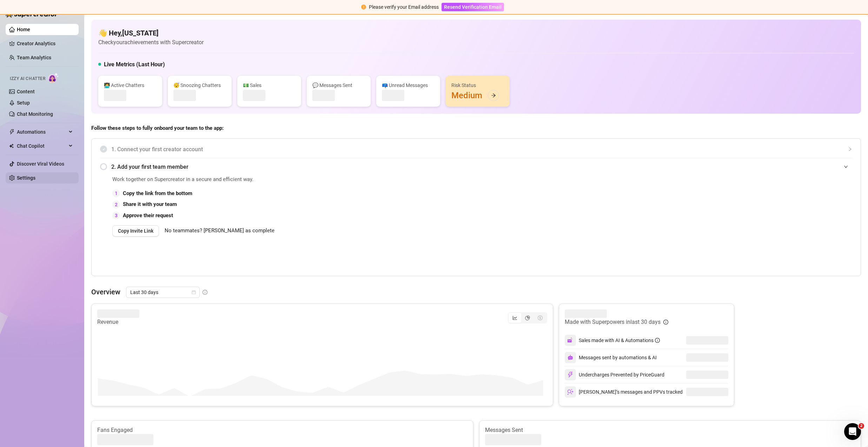 Image resolution: width=868 pixels, height=447 pixels. I want to click on span: dollar-circle, so click(540, 318).